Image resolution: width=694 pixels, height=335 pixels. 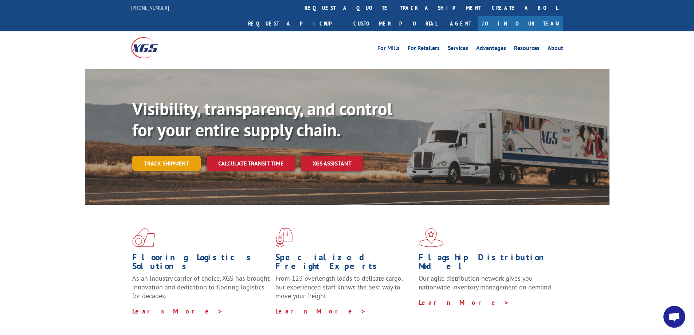 What do you see at coordinates (388, 49) in the screenshot?
I see `a: For Mills` at bounding box center [388, 49].